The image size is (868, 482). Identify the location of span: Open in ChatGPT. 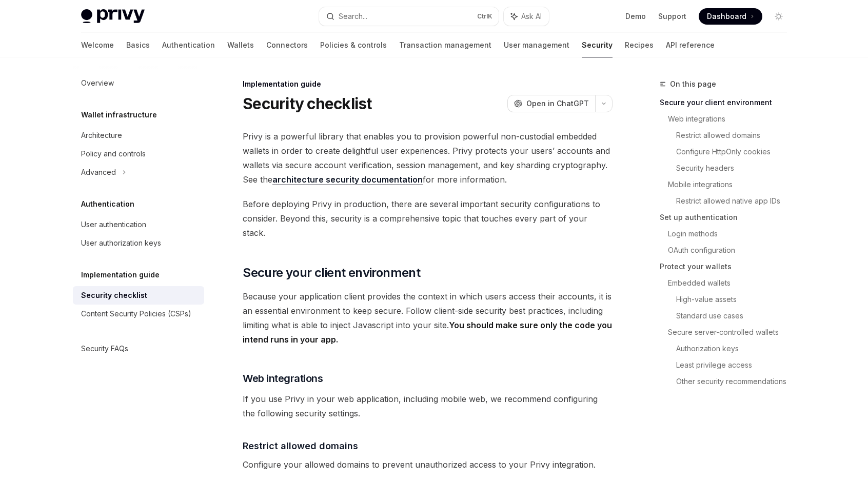
(557, 104).